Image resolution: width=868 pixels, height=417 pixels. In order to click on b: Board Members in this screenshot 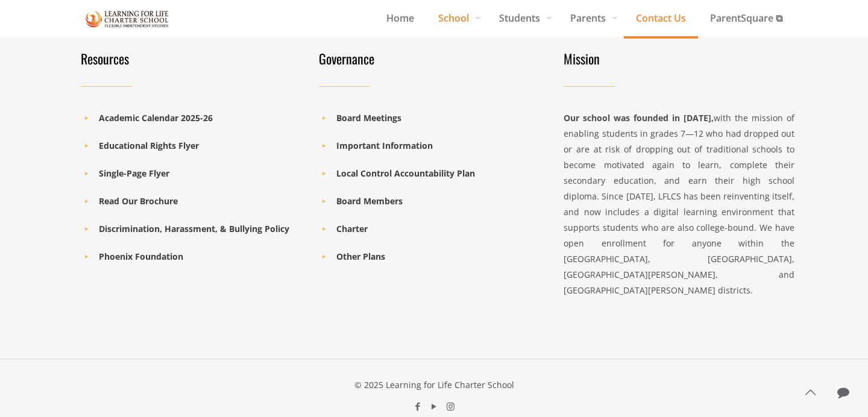, I will do `click(370, 201)`.